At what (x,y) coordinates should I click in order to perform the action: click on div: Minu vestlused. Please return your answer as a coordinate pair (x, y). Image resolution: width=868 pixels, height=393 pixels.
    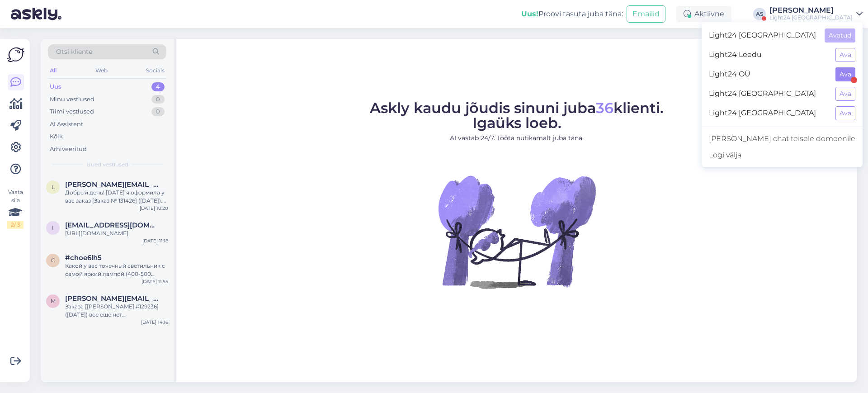
    Looking at the image, I should click on (72, 99).